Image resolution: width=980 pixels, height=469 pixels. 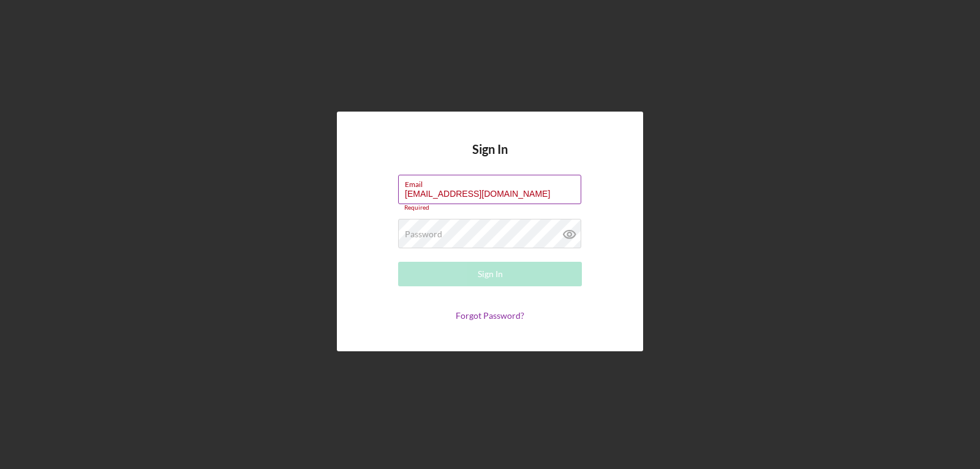 I want to click on div: Required, so click(x=490, y=208).